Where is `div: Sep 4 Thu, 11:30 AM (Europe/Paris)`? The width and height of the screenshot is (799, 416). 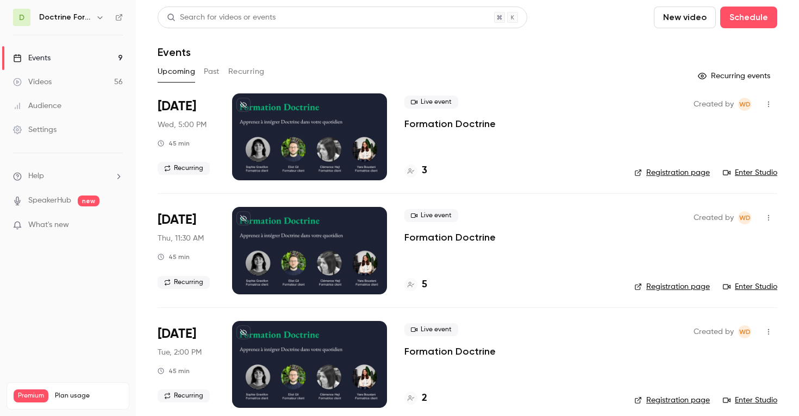
div: Sep 4 Thu, 11:30 AM (Europe/Paris) is located at coordinates (186, 251).